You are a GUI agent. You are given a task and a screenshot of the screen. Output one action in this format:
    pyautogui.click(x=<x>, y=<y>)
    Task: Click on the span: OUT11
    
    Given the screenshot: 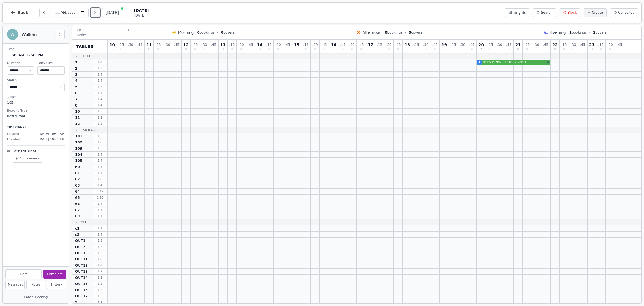 What is the action you would take?
    pyautogui.click(x=81, y=259)
    